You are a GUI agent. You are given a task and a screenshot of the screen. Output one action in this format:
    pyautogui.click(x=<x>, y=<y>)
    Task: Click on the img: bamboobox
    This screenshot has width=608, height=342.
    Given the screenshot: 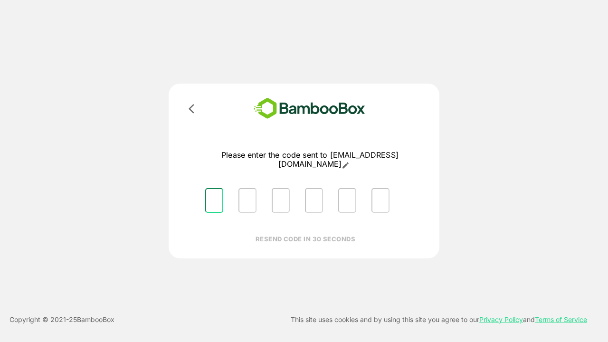 What is the action you would take?
    pyautogui.click(x=309, y=108)
    